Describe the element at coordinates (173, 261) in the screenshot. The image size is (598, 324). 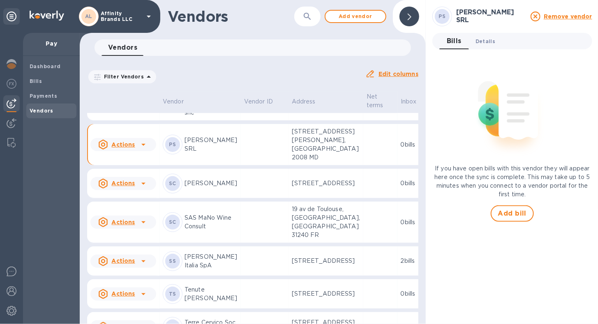
I see `b: SS` at that location.